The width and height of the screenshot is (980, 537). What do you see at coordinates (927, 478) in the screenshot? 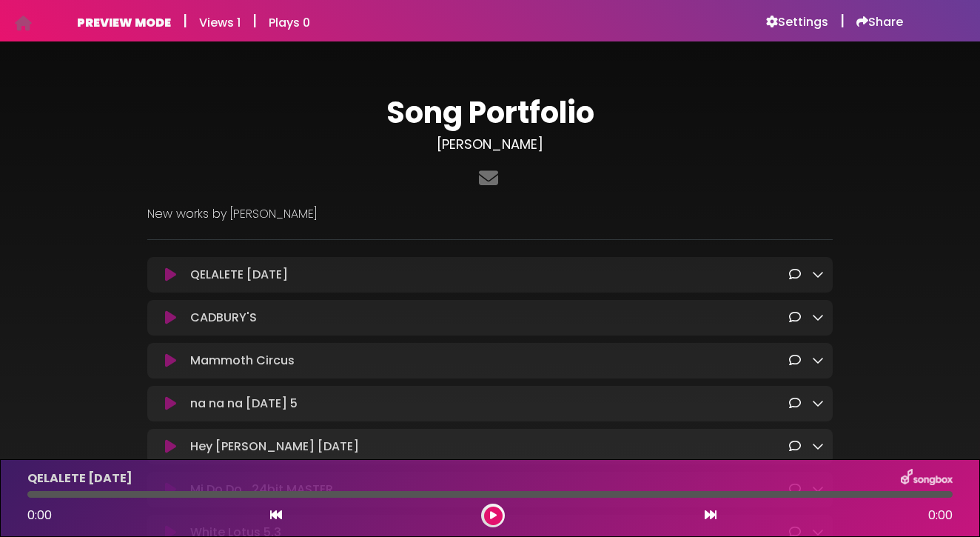
I see `img: songbox-logo-white.png` at bounding box center [927, 478].